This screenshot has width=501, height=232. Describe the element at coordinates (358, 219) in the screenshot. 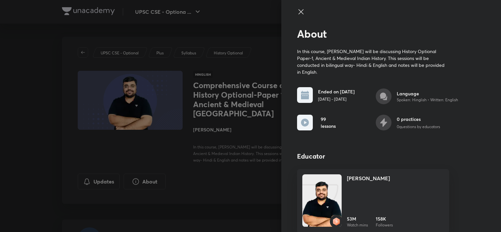

I see `h6: 53M` at that location.